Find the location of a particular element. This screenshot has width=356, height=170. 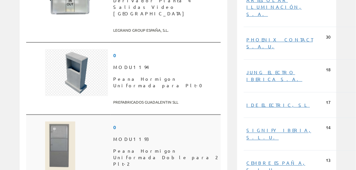

img: Foto artículo Peana Hormigon Uniformada para Plt-0 (192x142.92024539877) is located at coordinates (77, 73).